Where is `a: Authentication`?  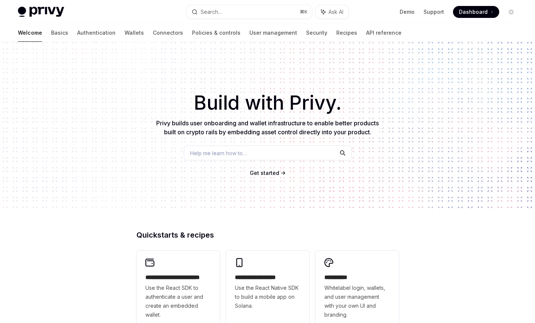
a: Authentication is located at coordinates (96, 33).